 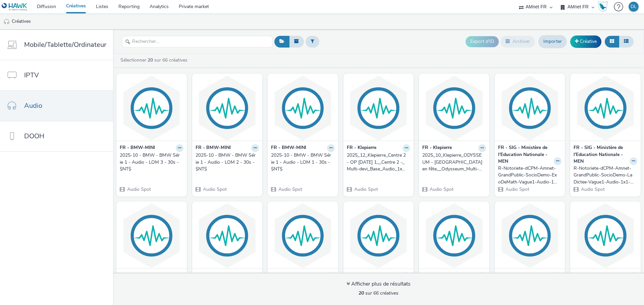 I want to click on button: Grille, so click(x=612, y=42).